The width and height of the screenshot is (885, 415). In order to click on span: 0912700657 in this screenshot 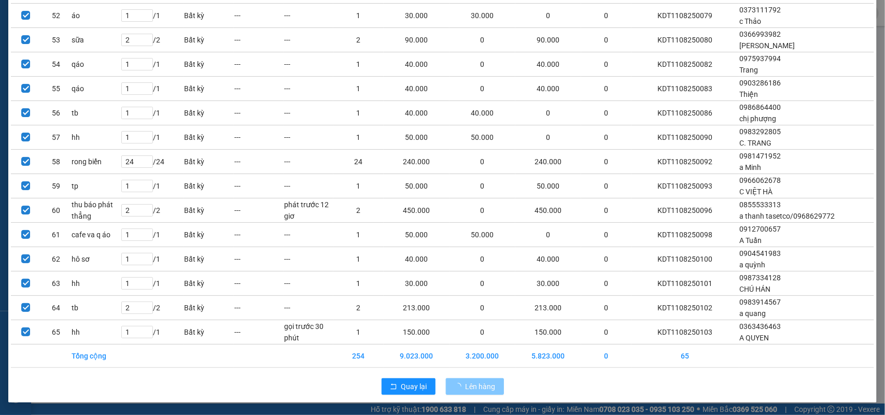, I will do `click(761, 229)`.